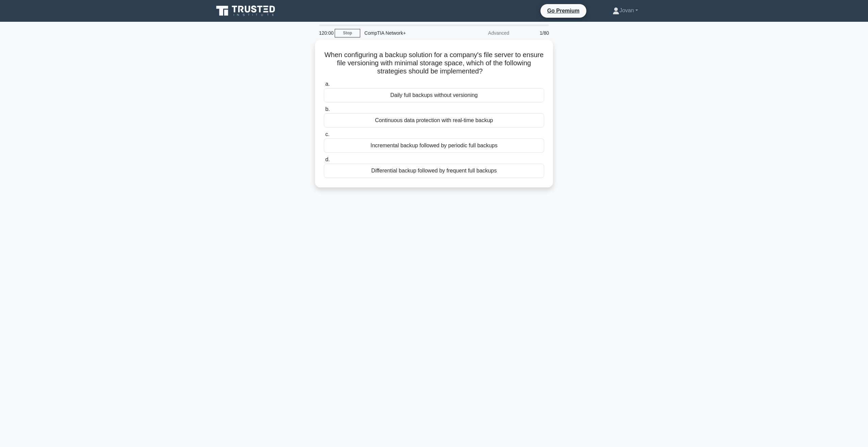 The height and width of the screenshot is (447, 868). I want to click on div: 120:00, so click(324, 33).